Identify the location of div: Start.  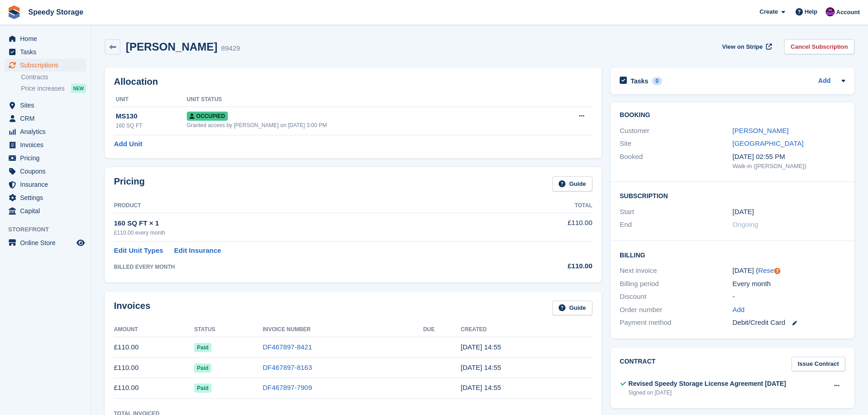
(676, 212).